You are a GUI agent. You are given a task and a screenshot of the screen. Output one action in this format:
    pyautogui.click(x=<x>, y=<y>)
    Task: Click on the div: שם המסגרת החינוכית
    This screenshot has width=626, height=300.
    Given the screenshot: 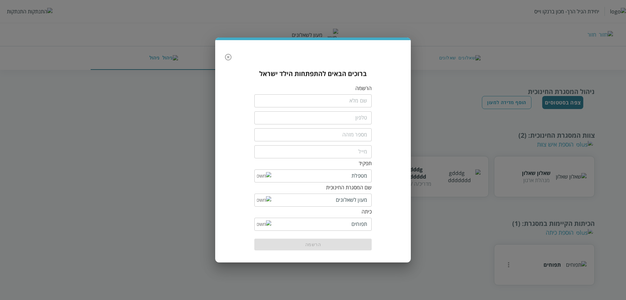 What is the action you would take?
    pyautogui.click(x=313, y=187)
    